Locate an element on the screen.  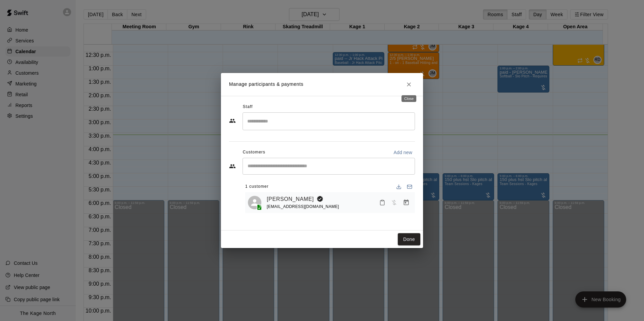
button: Add new is located at coordinates (403, 152).